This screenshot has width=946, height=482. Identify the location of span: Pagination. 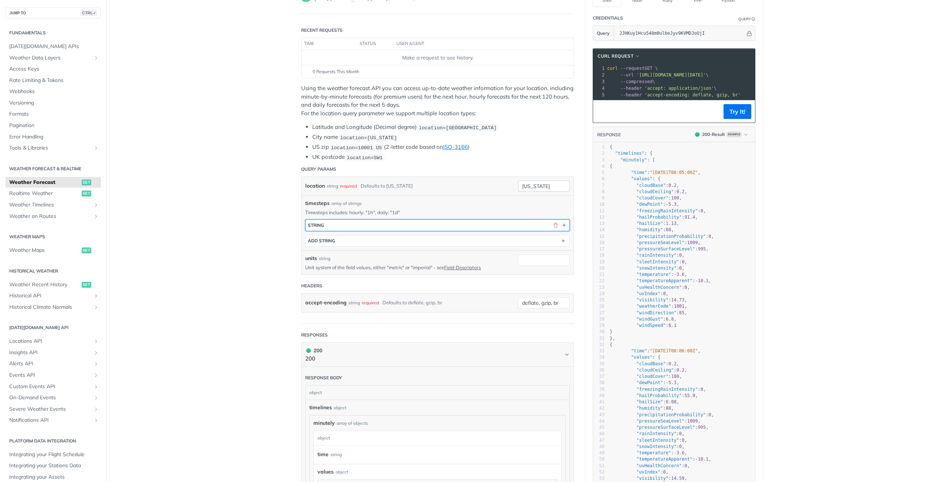
(54, 126).